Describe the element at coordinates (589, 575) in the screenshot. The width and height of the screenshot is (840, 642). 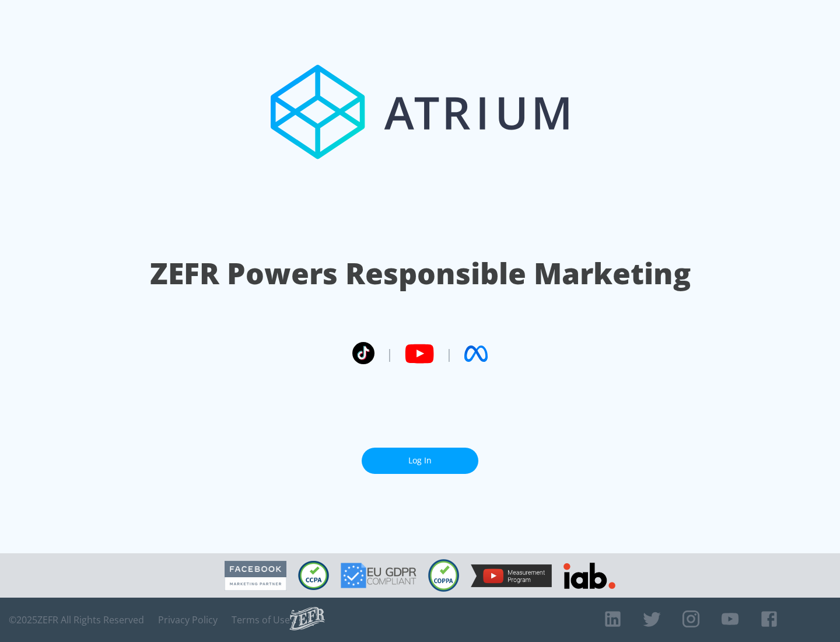
I see `img: IAB` at that location.